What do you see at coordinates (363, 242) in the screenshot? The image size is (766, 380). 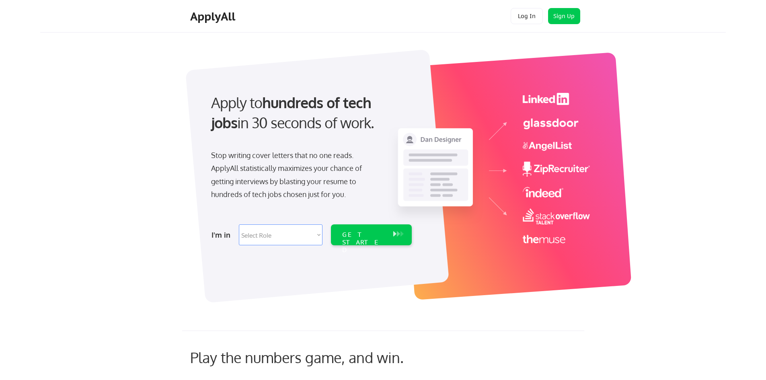 I see `div: GET STARTED` at bounding box center [363, 242].